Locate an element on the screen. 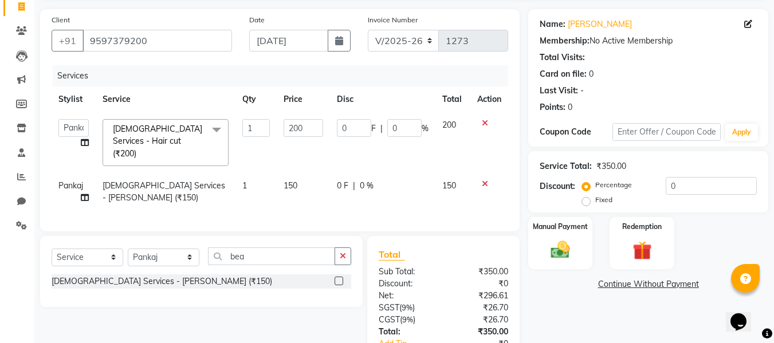  input: Search by Name/Mobile/Email/Code is located at coordinates (157, 41).